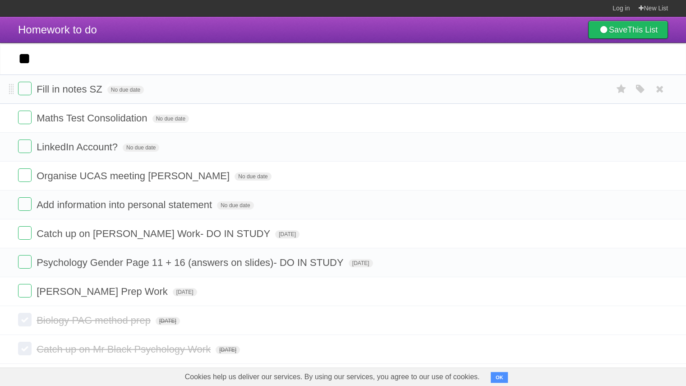 Image resolution: width=686 pixels, height=386 pixels. What do you see at coordinates (93, 118) in the screenshot?
I see `span: Maths Test Consolidation` at bounding box center [93, 118].